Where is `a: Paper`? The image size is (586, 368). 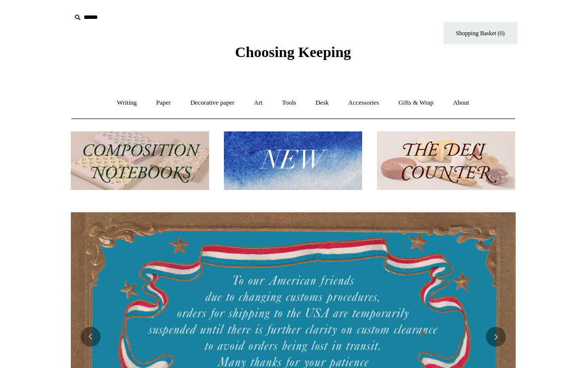 a: Paper is located at coordinates (163, 103).